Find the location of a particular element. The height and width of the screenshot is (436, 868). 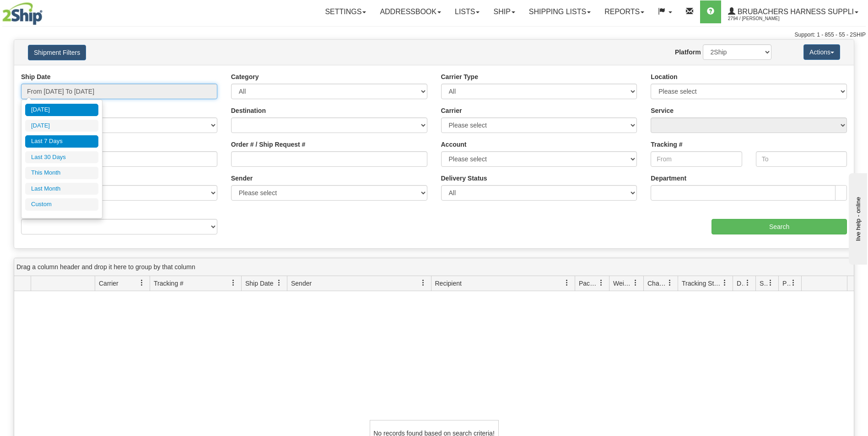

div: live help - online is located at coordinates (46, 11).